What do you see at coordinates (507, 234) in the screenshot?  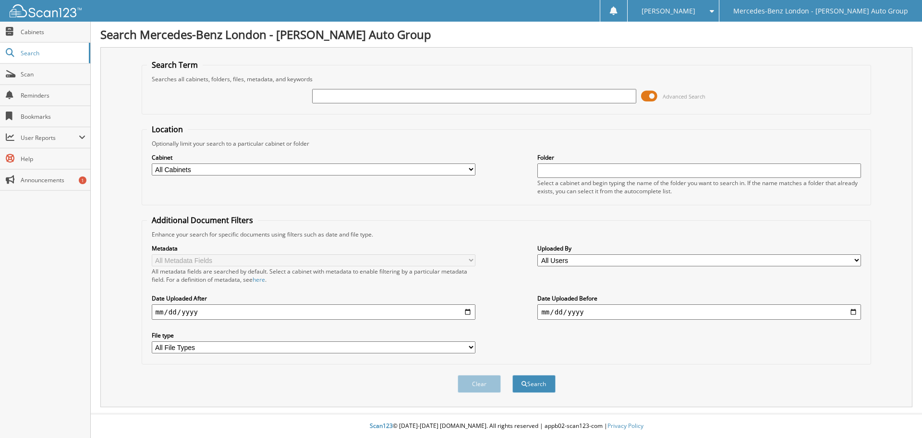 I see `div: Enhance your search for specific documents using filters such as date and file type.` at bounding box center [507, 234].